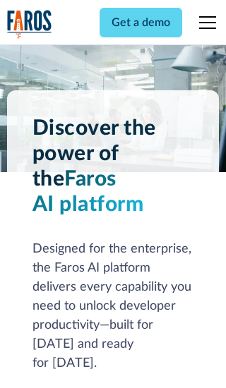 Image resolution: width=226 pixels, height=388 pixels. What do you see at coordinates (113, 306) in the screenshot?
I see `div: Designed for the enterprise, the Faros AI platform delivers every capability you need to unlock d...` at bounding box center [113, 306].